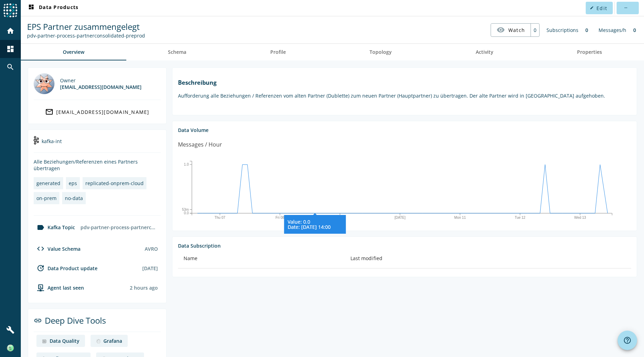  I want to click on div: Kafka Topic: pdv-partner-process-partnerconsolidated-preprod, so click(86, 35).